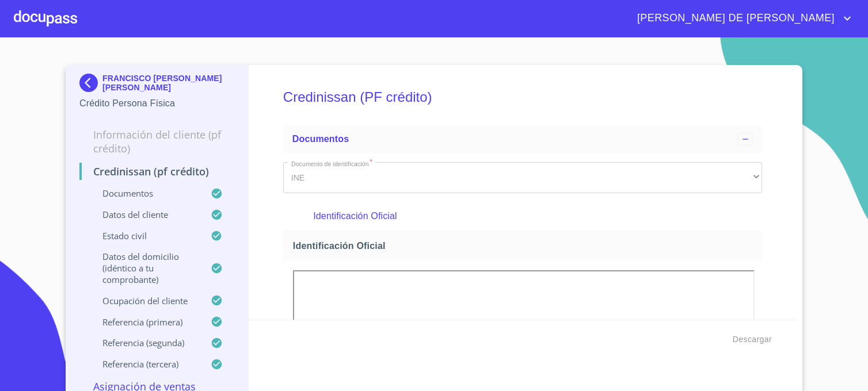 This screenshot has width=868, height=391. I want to click on span: Descargar, so click(752, 339).